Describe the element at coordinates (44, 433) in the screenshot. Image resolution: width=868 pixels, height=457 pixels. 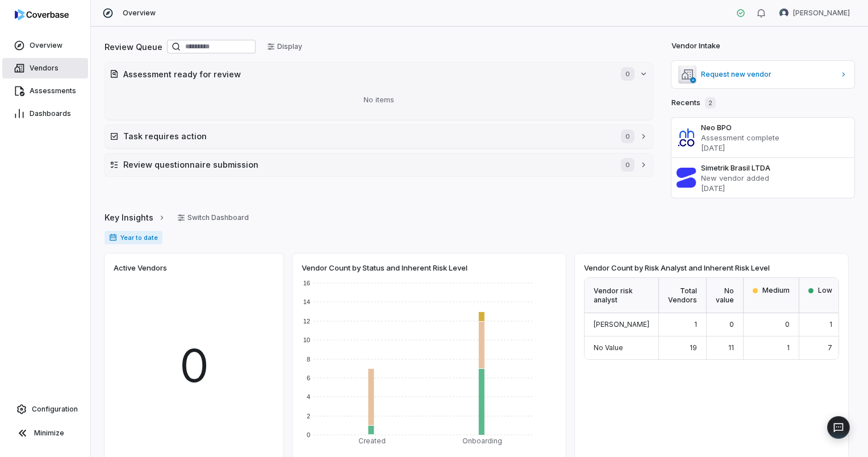
I see `button: Minimize` at that location.